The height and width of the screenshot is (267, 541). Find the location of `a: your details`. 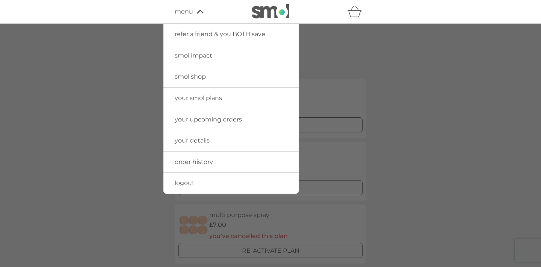

a: your details is located at coordinates (231, 140).